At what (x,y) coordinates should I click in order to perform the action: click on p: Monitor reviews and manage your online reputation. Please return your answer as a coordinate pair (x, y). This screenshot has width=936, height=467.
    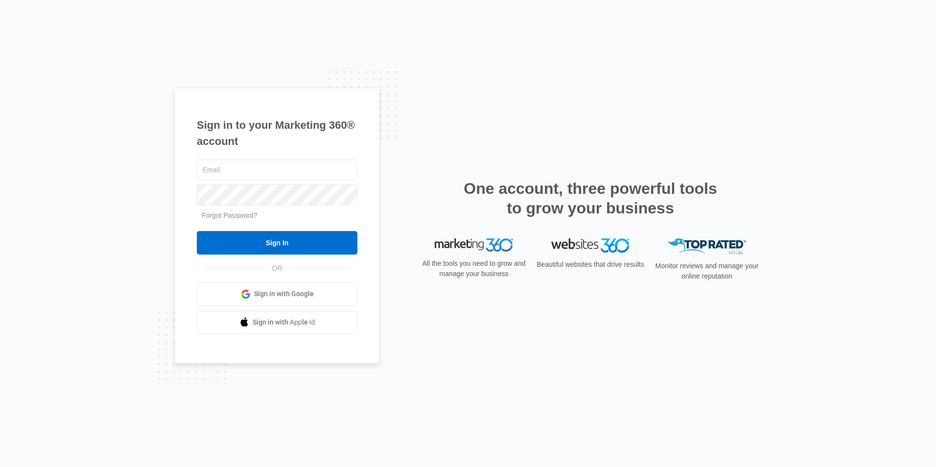
    Looking at the image, I should click on (707, 271).